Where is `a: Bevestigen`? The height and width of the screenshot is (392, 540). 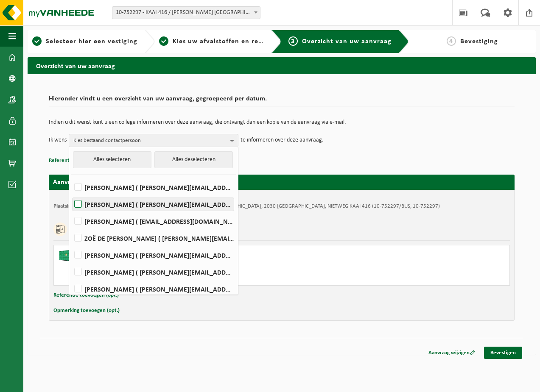
a: Bevestigen is located at coordinates (503, 353).